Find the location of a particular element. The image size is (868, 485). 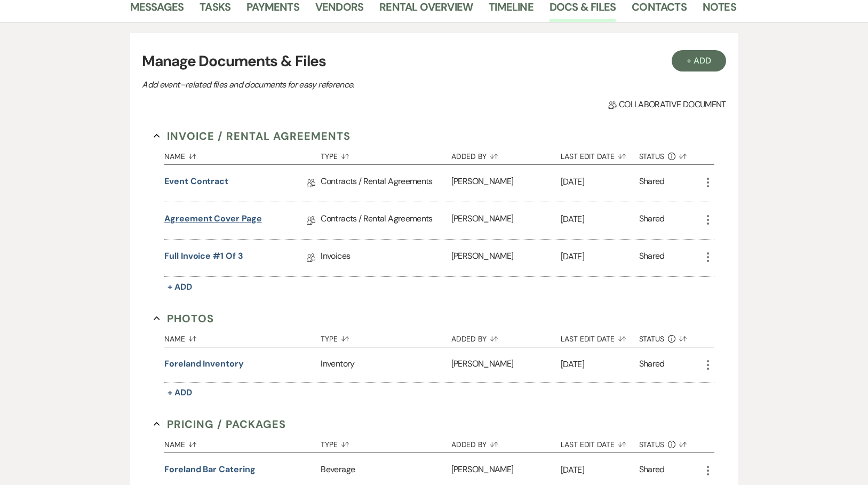

button: Invoice / Rental Agreements is located at coordinates (252, 136).